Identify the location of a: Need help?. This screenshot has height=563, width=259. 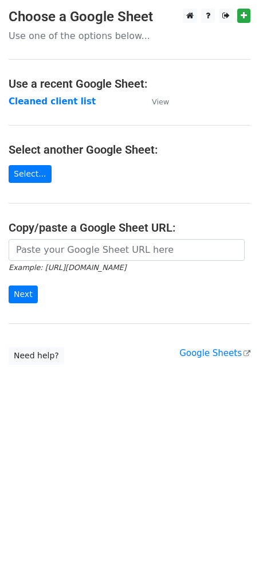
(36, 355).